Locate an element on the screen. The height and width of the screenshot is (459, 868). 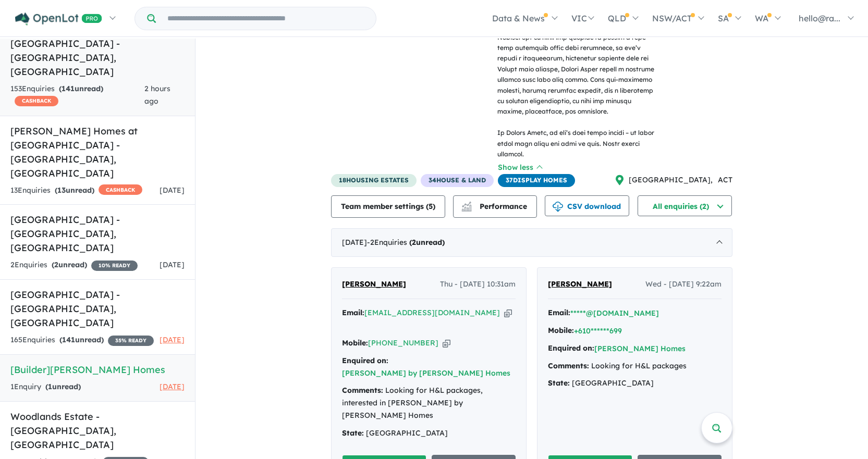
span: - 2 Enquir ies is located at coordinates (405, 242).